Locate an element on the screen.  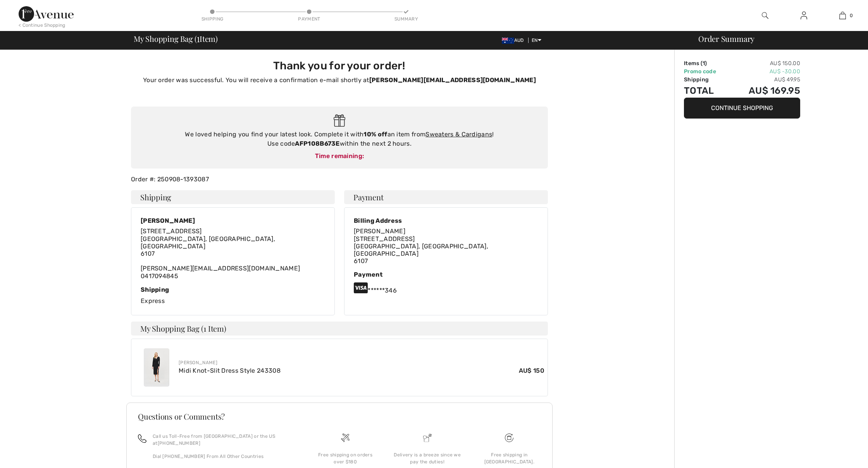
a: 0 is located at coordinates (842, 15).